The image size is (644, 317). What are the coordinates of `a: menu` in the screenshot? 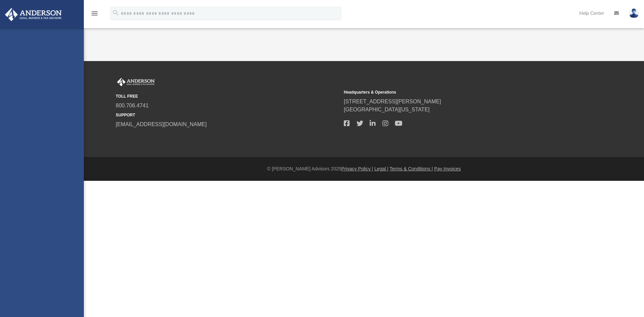 It's located at (94, 15).